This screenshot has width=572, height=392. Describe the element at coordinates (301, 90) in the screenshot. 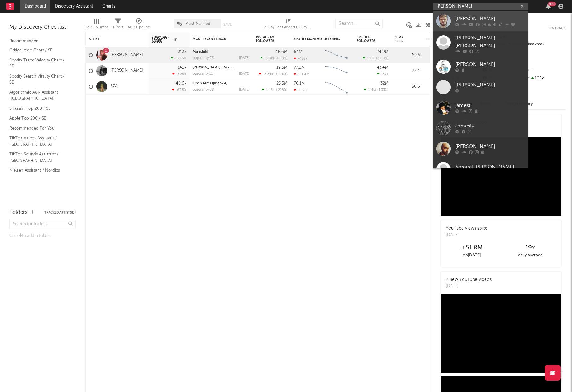

I see `div: -856k` at that location.